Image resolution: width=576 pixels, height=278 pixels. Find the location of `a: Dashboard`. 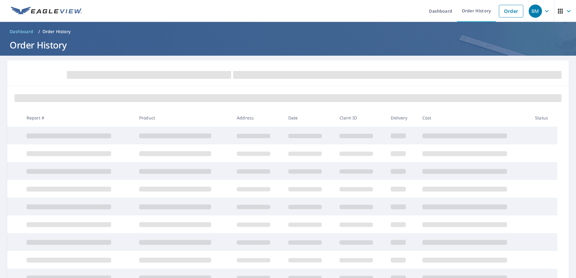

a: Dashboard is located at coordinates (21, 32).